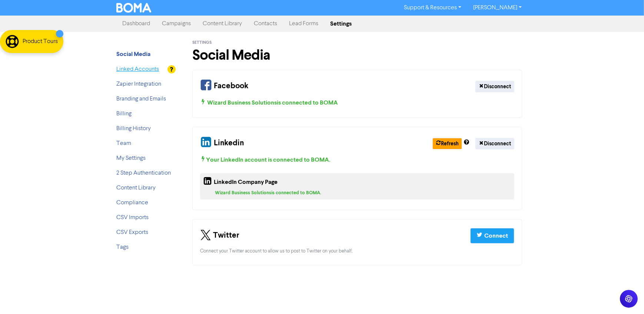  Describe the element at coordinates (133, 55) in the screenshot. I see `a: Social Media` at that location.